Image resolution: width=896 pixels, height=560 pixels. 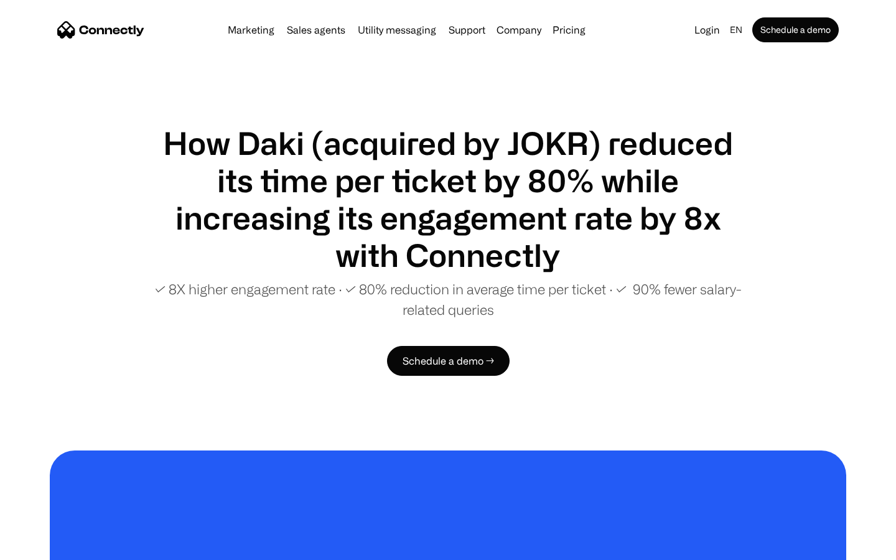 I want to click on a: Pricing, so click(x=569, y=30).